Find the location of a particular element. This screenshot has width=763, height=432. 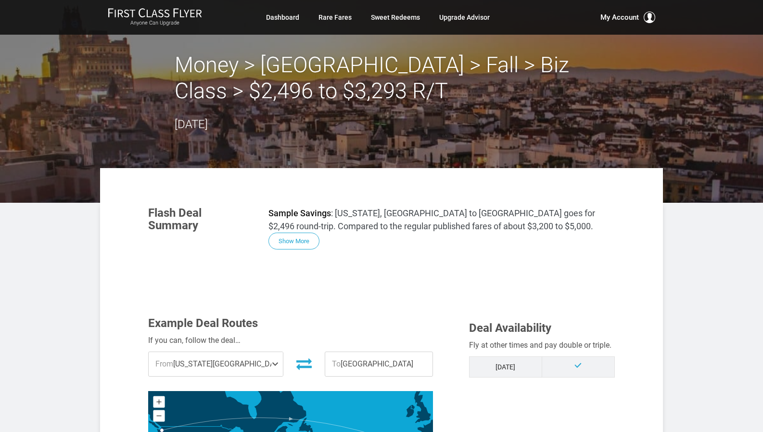

a: First Class FlyerAnyone Can Upgrade is located at coordinates (155, 17).